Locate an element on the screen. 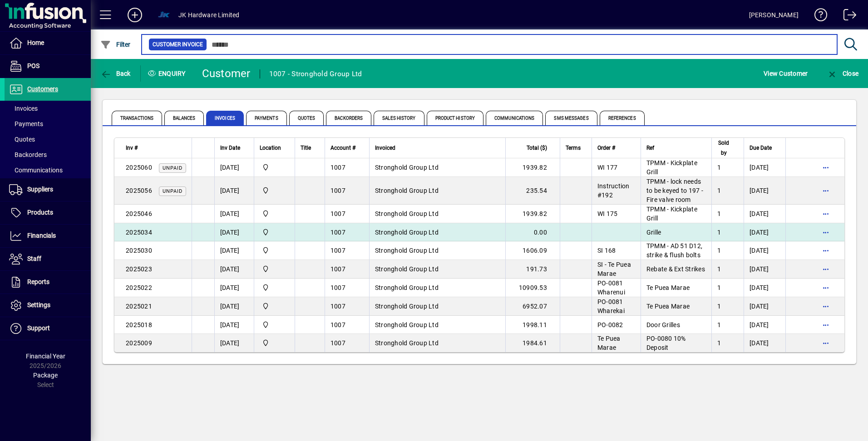 The width and height of the screenshot is (868, 441). span: Close is located at coordinates (843, 73).